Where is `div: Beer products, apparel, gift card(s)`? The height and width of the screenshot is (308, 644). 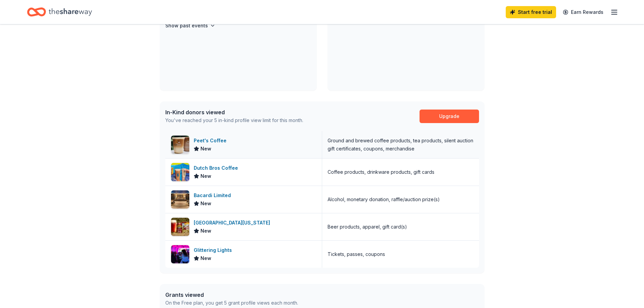 div: Beer products, apparel, gift card(s) is located at coordinates (367, 227).